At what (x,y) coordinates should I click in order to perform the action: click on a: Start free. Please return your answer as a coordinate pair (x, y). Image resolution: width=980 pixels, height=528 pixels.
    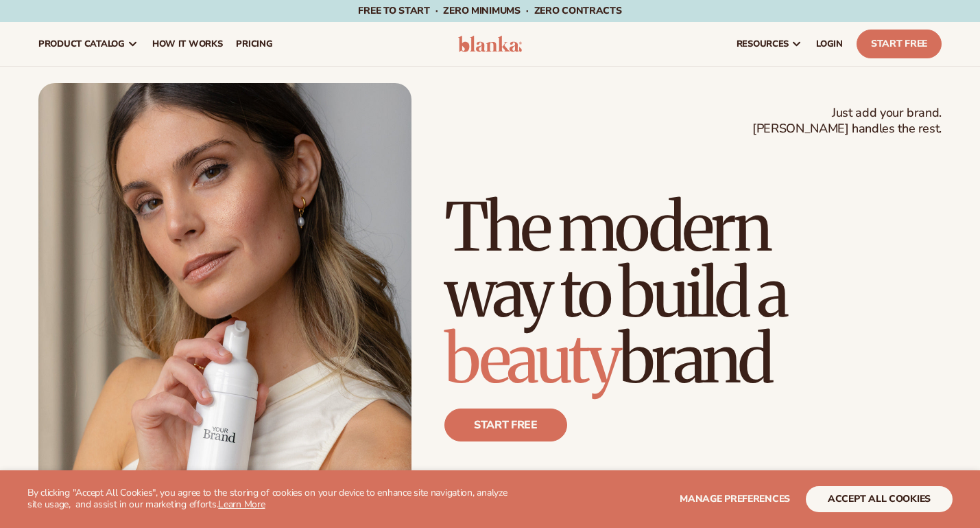
    Looking at the image, I should click on (505, 425).